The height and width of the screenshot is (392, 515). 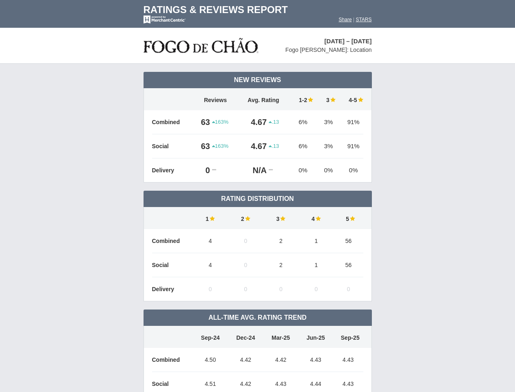 What do you see at coordinates (316, 337) in the screenshot?
I see `td: Jun-25` at bounding box center [316, 337].